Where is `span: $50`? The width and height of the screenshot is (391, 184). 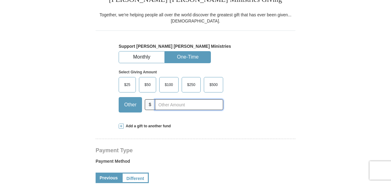 span: $50 is located at coordinates (148, 85).